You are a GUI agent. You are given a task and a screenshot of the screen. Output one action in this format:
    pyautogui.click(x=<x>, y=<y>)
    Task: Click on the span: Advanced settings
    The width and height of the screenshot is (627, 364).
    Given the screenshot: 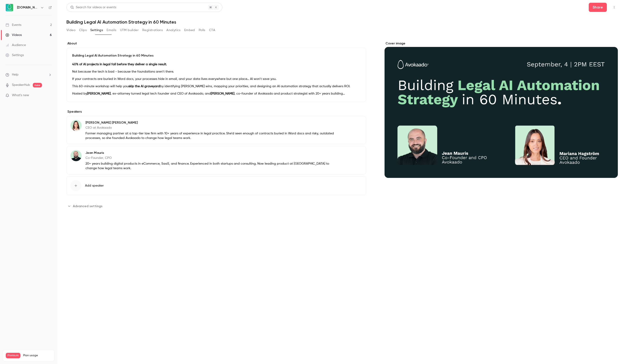 What is the action you would take?
    pyautogui.click(x=88, y=206)
    